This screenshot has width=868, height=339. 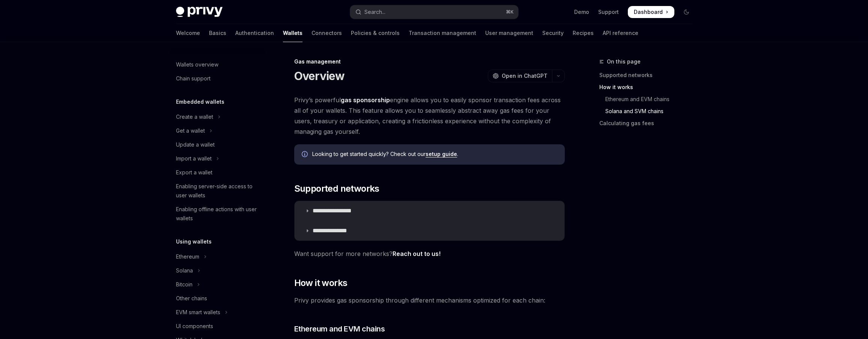 I want to click on a: Chain support, so click(x=218, y=79).